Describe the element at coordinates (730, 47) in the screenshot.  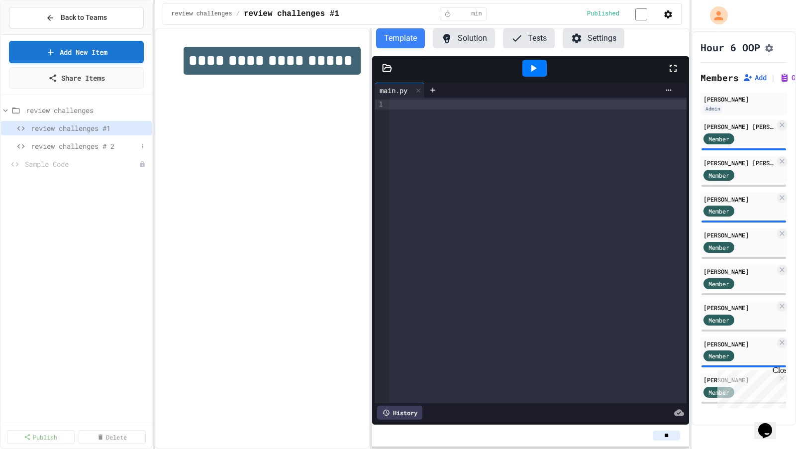
I see `h1: Hour 6 OOP` at that location.